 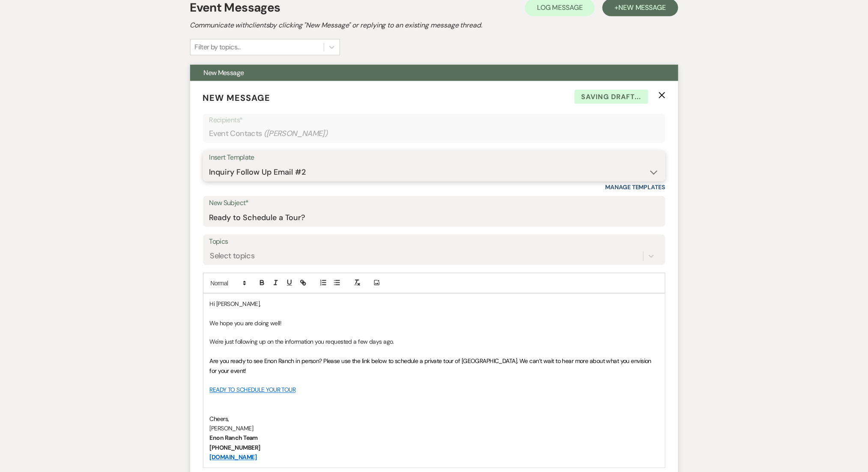 What do you see at coordinates (434, 342) in the screenshot?
I see `p: We're just following up on the information you requested a few days ago.` at bounding box center [434, 342].